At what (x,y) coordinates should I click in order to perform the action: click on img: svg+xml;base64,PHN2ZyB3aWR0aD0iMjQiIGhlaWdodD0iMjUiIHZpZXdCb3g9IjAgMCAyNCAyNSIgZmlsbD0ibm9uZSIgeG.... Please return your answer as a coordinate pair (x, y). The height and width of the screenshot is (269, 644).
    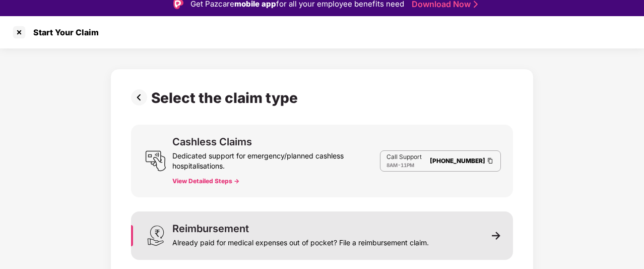
    Looking at the image, I should click on (155, 161).